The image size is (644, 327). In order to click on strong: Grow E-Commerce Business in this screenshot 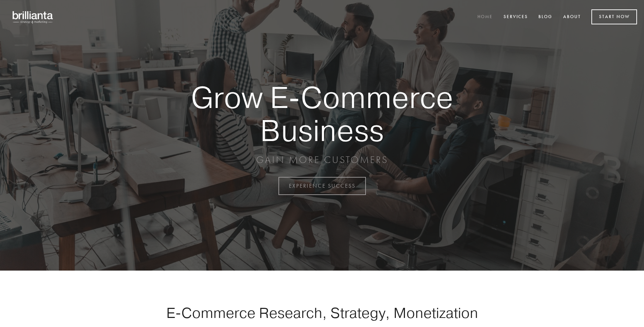, I will do `click(322, 114)`.